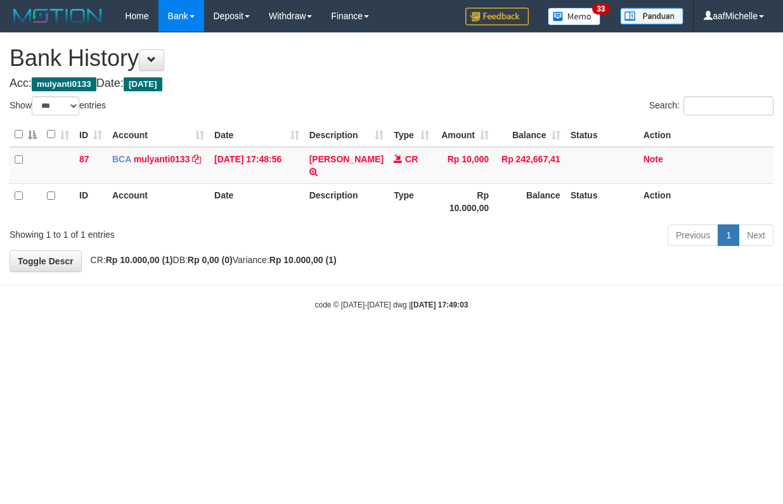 The width and height of the screenshot is (783, 504). I want to click on h1: Bank History, so click(391, 58).